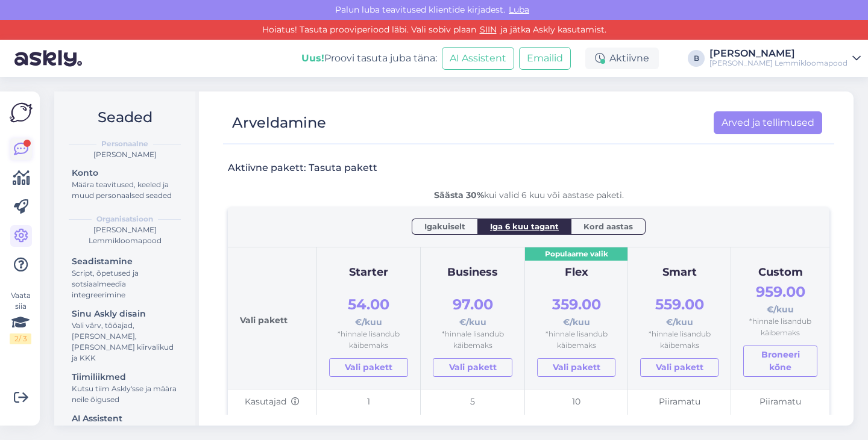 The height and width of the screenshot is (440, 868). What do you see at coordinates (472, 273) in the screenshot?
I see `div: Business` at bounding box center [472, 273].